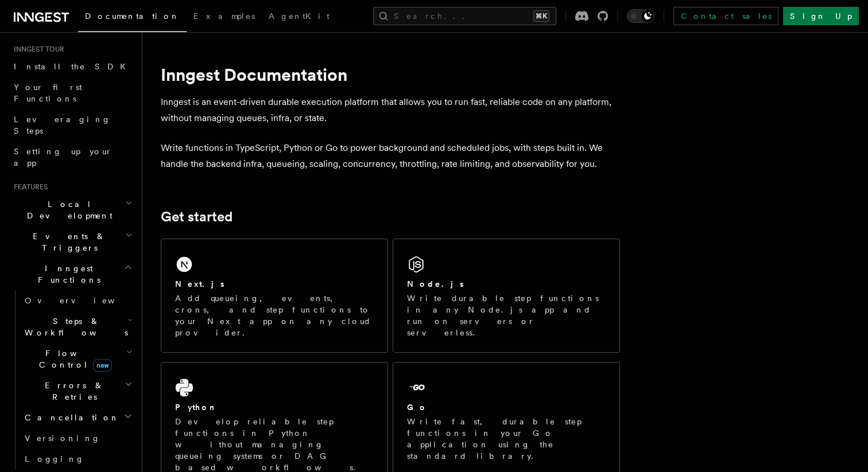 The image size is (868, 472). I want to click on button: Steps & Workflows, so click(77, 327).